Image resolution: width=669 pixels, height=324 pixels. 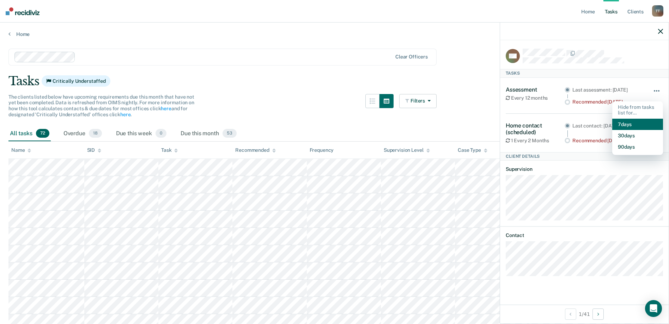 I want to click on div: Task, so click(x=169, y=150).